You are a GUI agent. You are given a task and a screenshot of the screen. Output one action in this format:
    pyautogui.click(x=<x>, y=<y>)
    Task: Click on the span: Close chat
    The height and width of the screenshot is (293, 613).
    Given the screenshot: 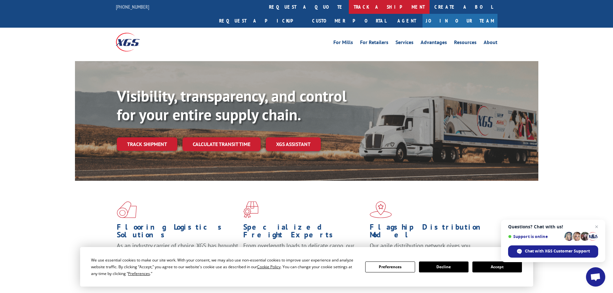 What is the action you would take?
    pyautogui.click(x=597, y=227)
    